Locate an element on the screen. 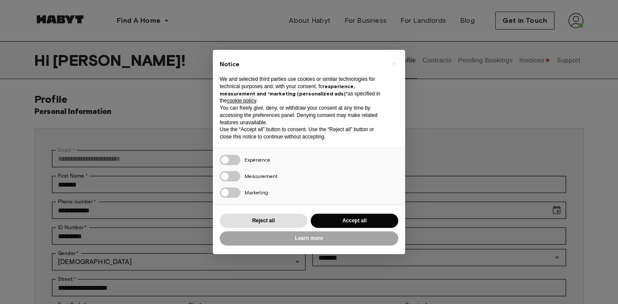 This screenshot has height=304, width=618. span: Measurement is located at coordinates (261, 176).